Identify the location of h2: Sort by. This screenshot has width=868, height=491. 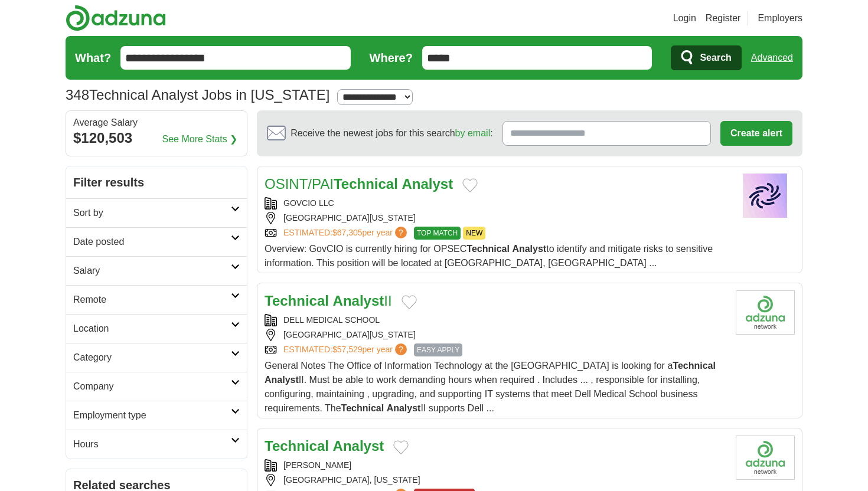
(152, 213).